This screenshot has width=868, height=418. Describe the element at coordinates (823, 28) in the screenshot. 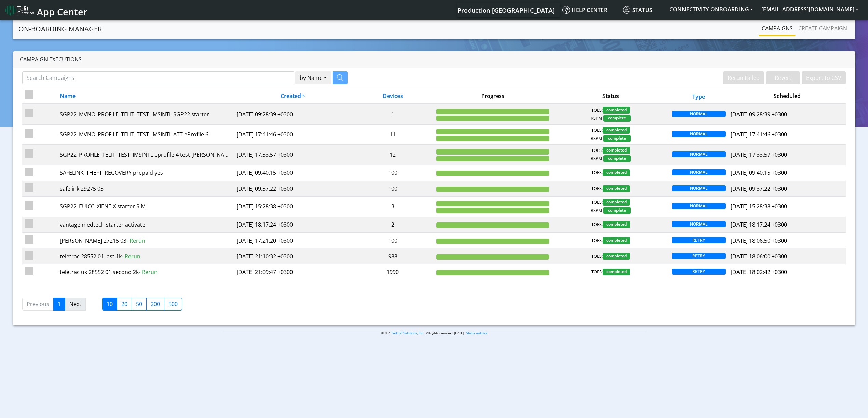

I see `a: Create campaign` at that location.